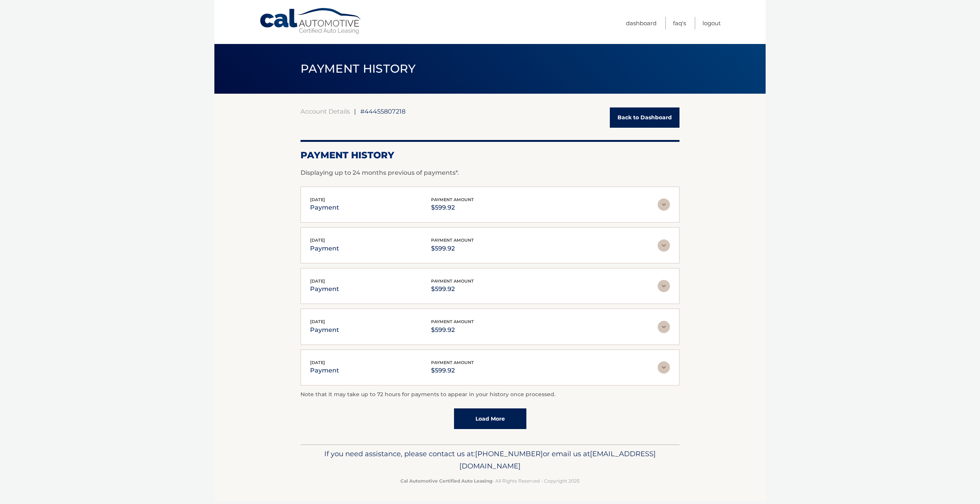  What do you see at coordinates (490, 173) in the screenshot?
I see `p: Displaying up to 24 months previous of payments*.` at bounding box center [490, 173].